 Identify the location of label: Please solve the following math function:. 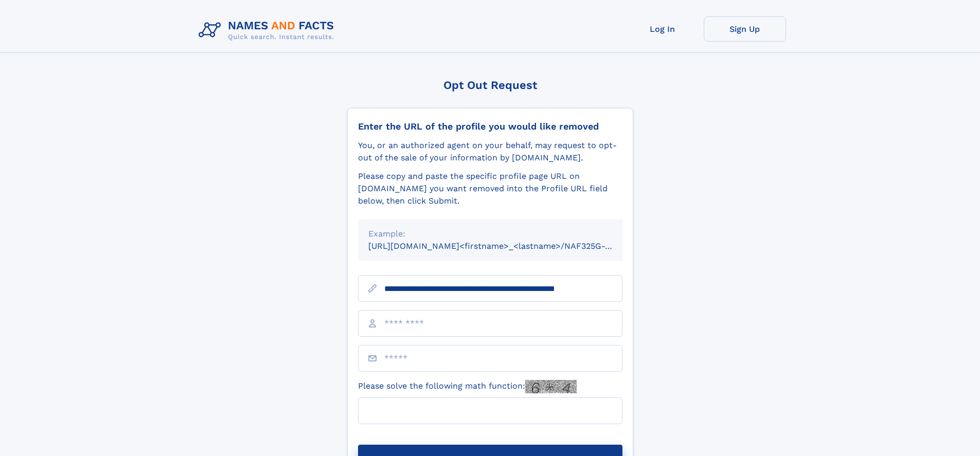
(467, 387).